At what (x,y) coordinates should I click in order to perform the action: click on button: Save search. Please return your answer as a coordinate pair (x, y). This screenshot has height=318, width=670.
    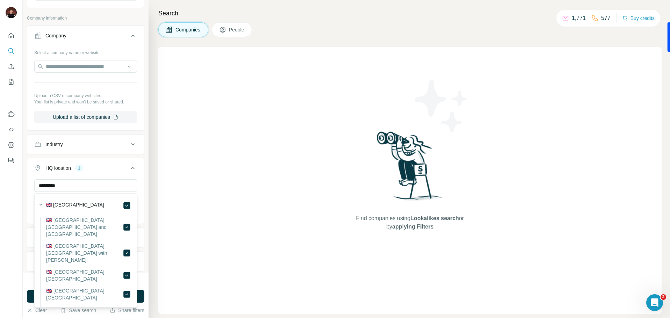
    Looking at the image, I should click on (78, 310).